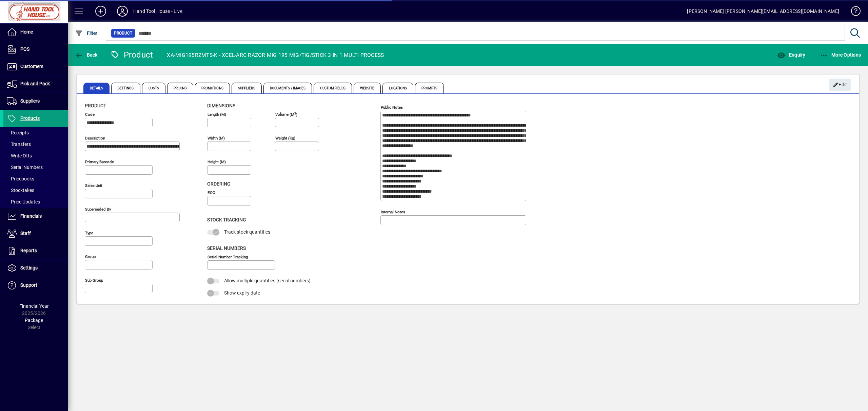  What do you see at coordinates (34, 306) in the screenshot?
I see `span: Financial Year` at bounding box center [34, 306].